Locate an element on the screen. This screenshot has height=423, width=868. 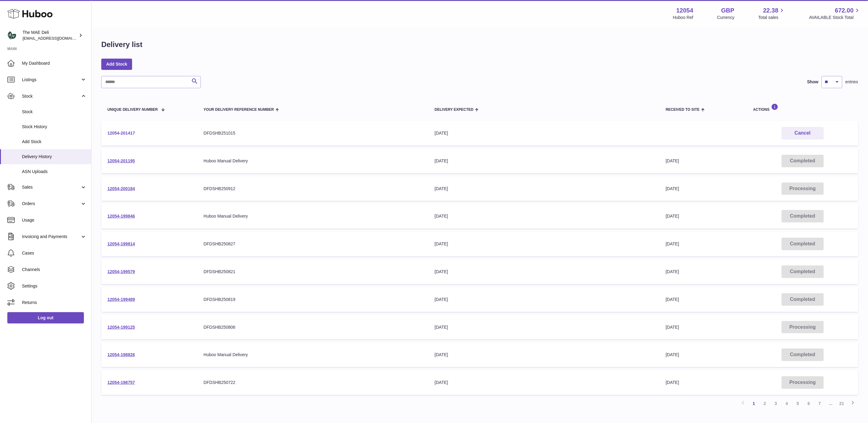
strong: 12054 is located at coordinates (685, 11).